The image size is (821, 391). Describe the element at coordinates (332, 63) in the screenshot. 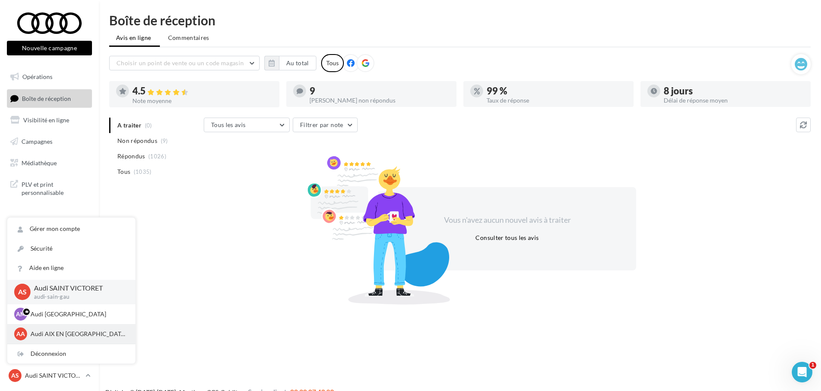

I see `div: Tous` at that location.